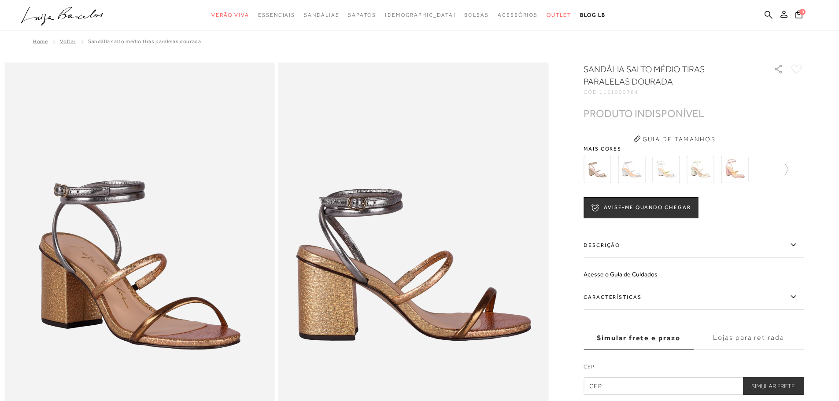 This screenshot has width=839, height=401. I want to click on a: BLOG LB, so click(593, 15).